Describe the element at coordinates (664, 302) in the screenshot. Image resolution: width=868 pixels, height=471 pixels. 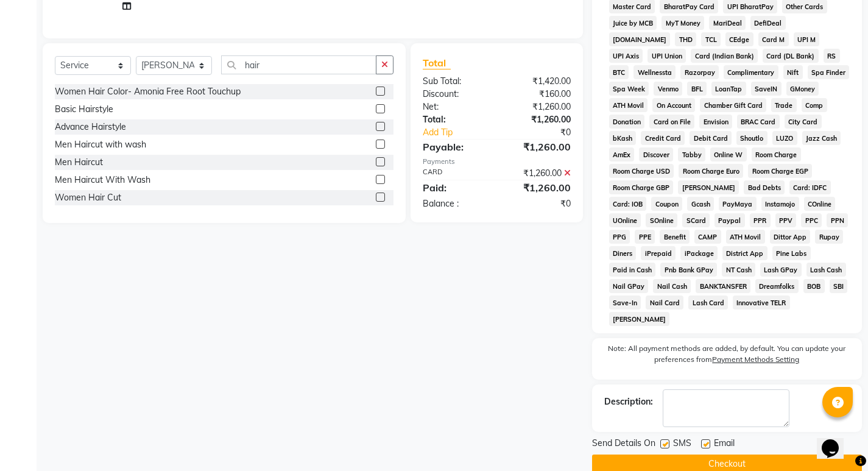
I see `span: Nail Card` at that location.